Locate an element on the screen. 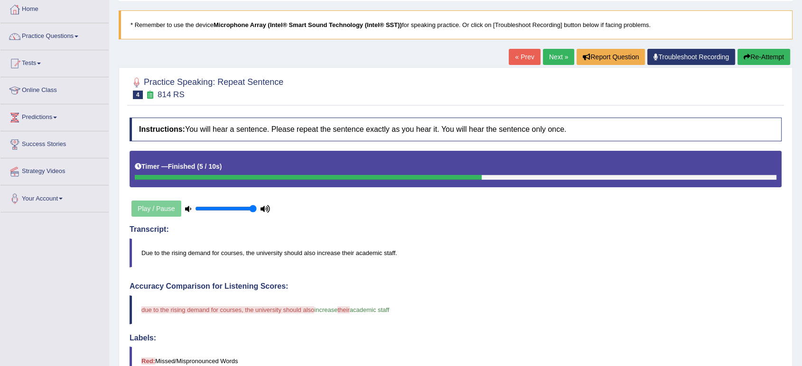 This screenshot has height=366, width=802. small: Exam occurring question is located at coordinates (150, 95).